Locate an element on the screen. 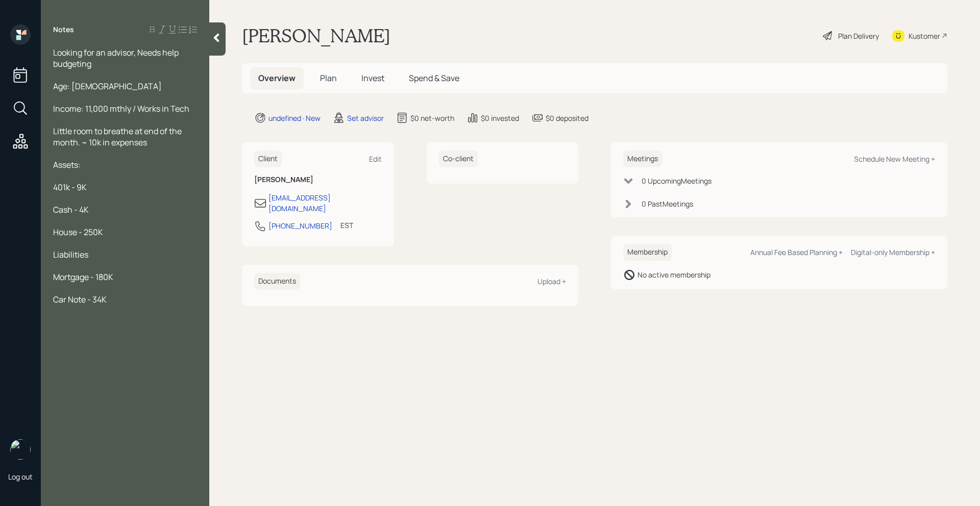 This screenshot has width=980, height=506. img: retirable_logo.png is located at coordinates (21, 449).